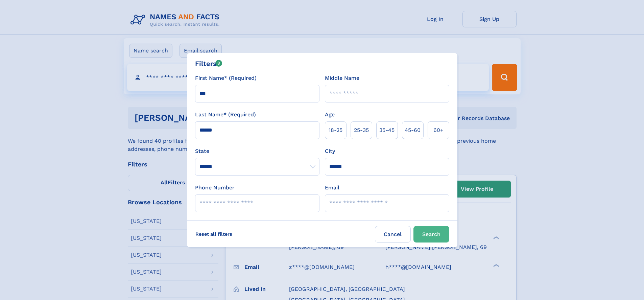  What do you see at coordinates (387, 130) in the screenshot?
I see `span: 35‑45` at bounding box center [387, 130].